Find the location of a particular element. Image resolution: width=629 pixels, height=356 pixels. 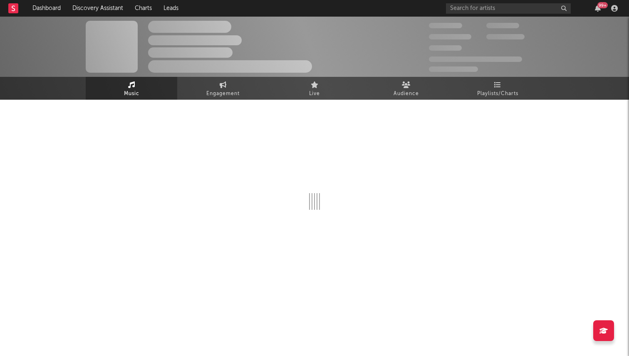

a: Music is located at coordinates (131, 88).